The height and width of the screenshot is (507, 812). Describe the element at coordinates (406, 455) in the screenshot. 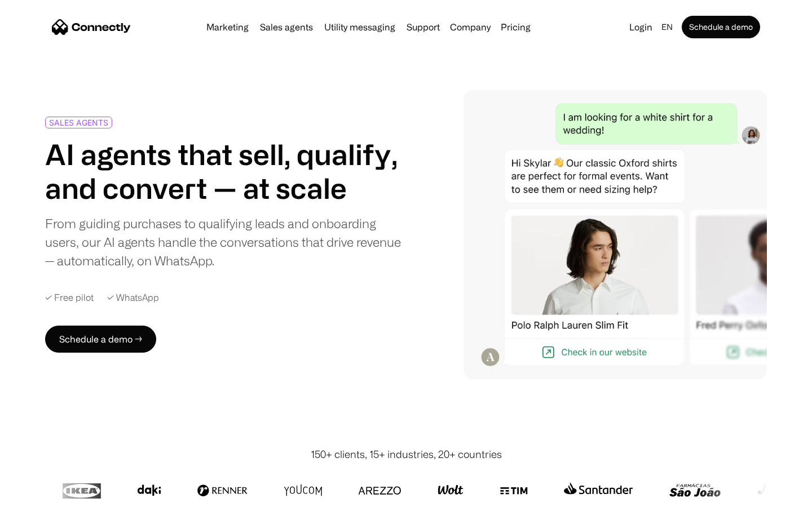

I see `div: 150+ clients, 15+ industries, 20+ countries` at that location.